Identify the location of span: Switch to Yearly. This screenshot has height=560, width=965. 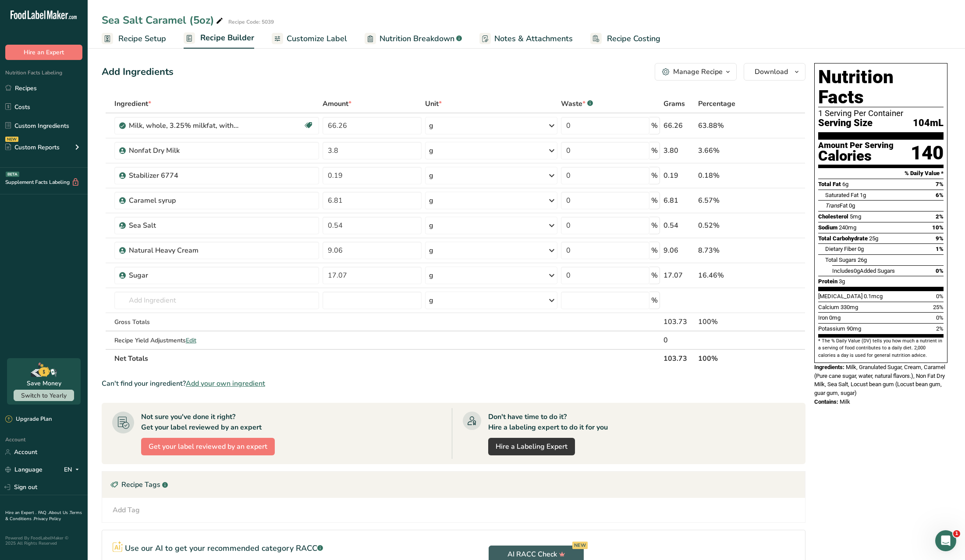
(43, 395).